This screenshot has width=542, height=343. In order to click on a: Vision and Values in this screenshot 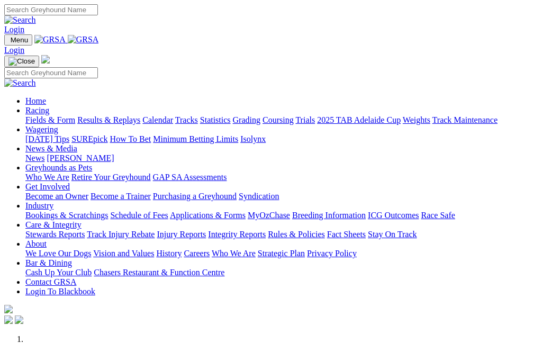, I will do `click(123, 253)`.